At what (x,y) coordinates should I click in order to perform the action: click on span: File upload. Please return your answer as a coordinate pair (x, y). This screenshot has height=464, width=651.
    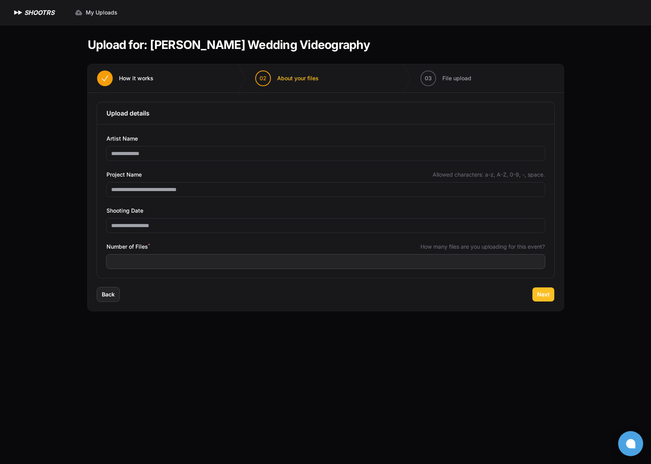
    Looking at the image, I should click on (457, 78).